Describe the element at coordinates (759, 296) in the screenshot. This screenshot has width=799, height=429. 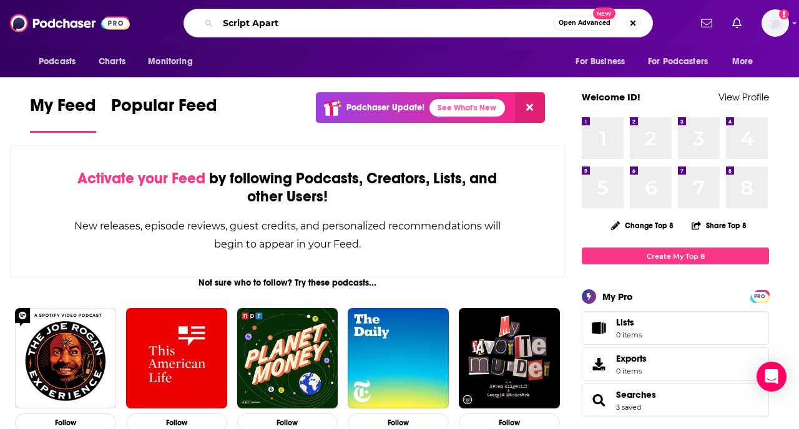
I see `span: PRO` at that location.